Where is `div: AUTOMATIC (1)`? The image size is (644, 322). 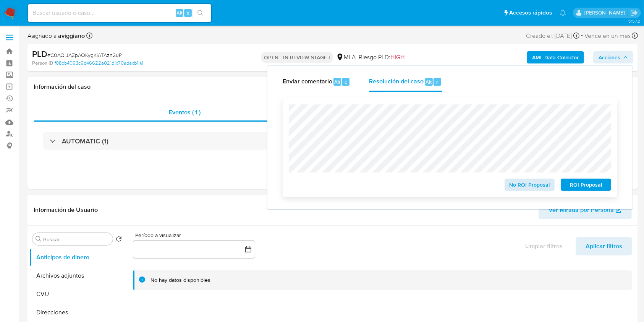 div: AUTOMATIC (1) is located at coordinates (333, 141).